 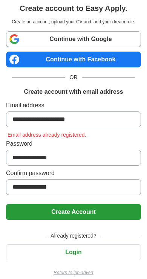 What do you see at coordinates (73, 8) in the screenshot?
I see `h1: Create account to Easy Apply.` at bounding box center [73, 8].